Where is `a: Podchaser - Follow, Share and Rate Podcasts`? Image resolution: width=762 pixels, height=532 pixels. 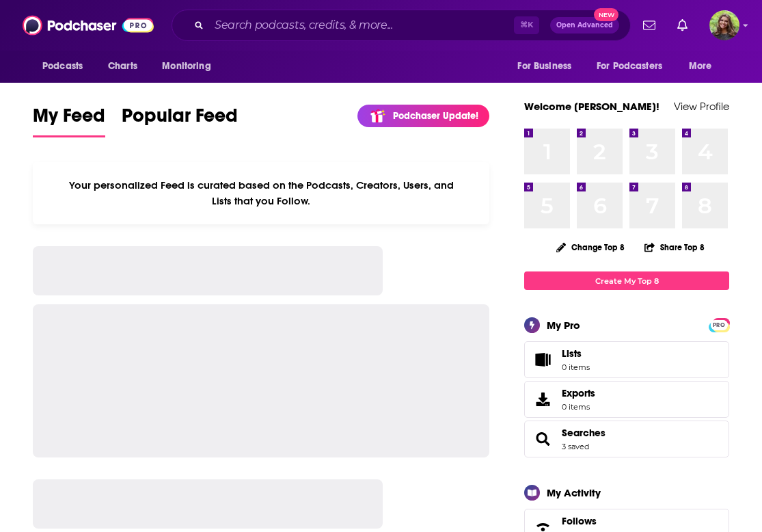
a: Podchaser - Follow, Share and Rate Podcasts is located at coordinates (89, 25).